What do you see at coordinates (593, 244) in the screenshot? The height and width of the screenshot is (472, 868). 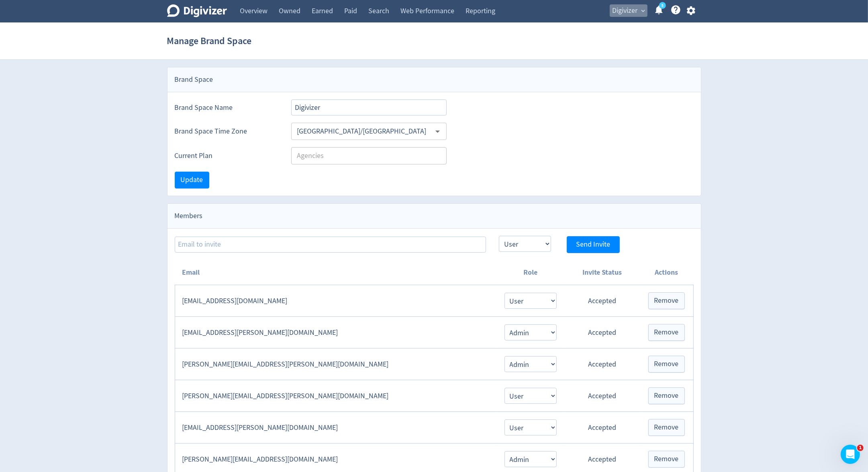 I see `button: Send Invite` at bounding box center [593, 244].